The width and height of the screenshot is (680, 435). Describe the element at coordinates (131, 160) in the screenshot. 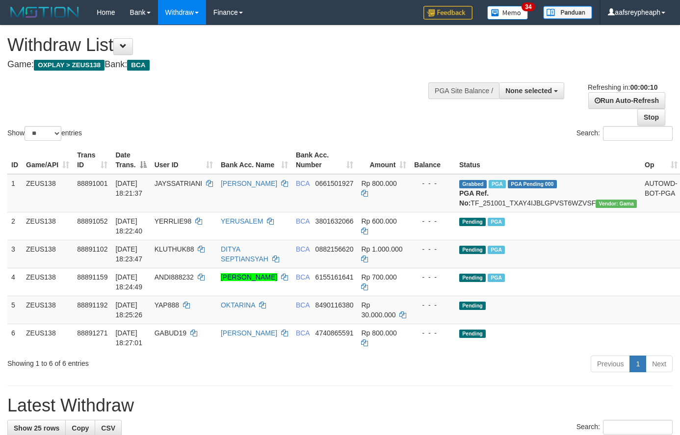

I see `th: Date Trans.: activate to sort column descending` at that location.